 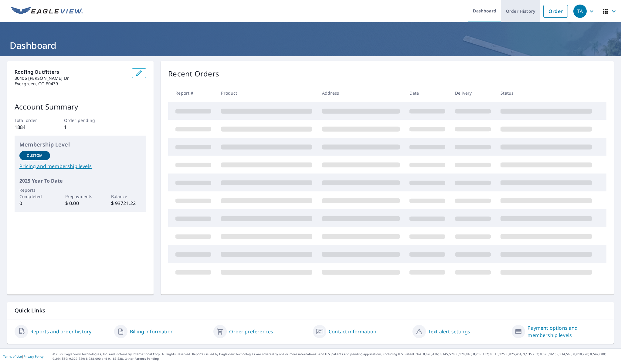 I want to click on p: Quick Links, so click(x=311, y=311).